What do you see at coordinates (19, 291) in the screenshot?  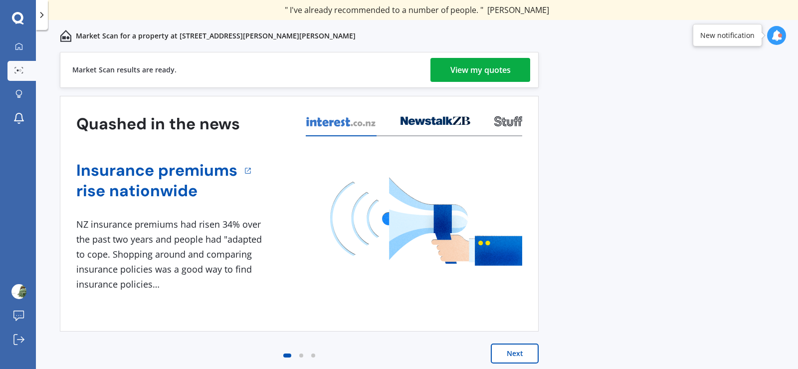 I see `img: picture` at bounding box center [19, 291].